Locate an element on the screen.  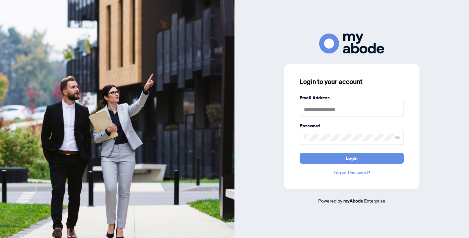
a: Forgot Password? is located at coordinates (352, 173).